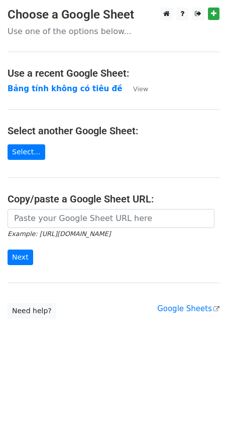 Image resolution: width=227 pixels, height=445 pixels. What do you see at coordinates (65, 89) in the screenshot?
I see `strong: Bảng tính không có tiêu đề` at bounding box center [65, 89].